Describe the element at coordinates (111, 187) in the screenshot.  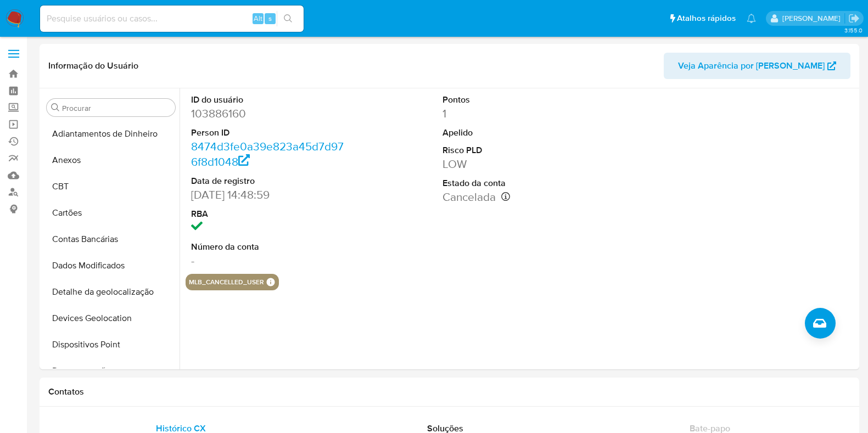
I see `button: CBT` at that location.